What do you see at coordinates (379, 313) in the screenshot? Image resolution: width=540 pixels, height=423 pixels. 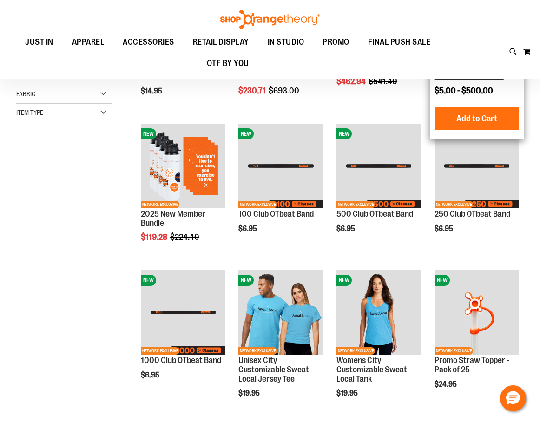 I see `img: City Customizable Perfect Racerback Tank` at bounding box center [379, 313].